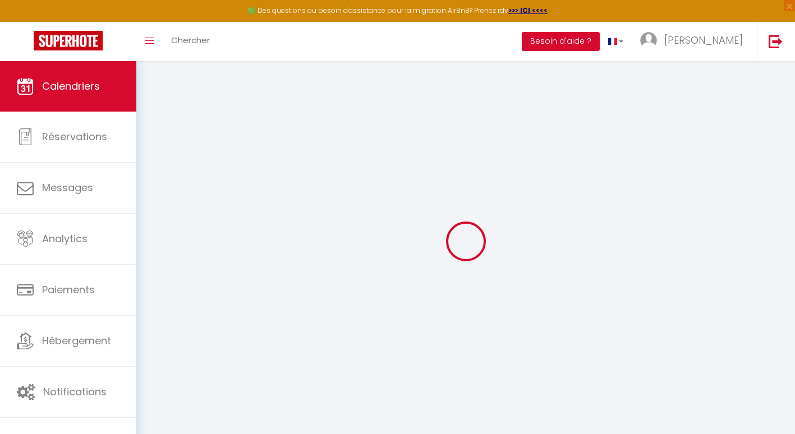 The image size is (795, 434). What do you see at coordinates (68, 290) in the screenshot?
I see `span: Paiements` at bounding box center [68, 290].